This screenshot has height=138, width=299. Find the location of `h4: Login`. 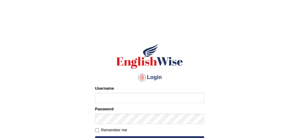

h4: Login is located at coordinates (150, 77).